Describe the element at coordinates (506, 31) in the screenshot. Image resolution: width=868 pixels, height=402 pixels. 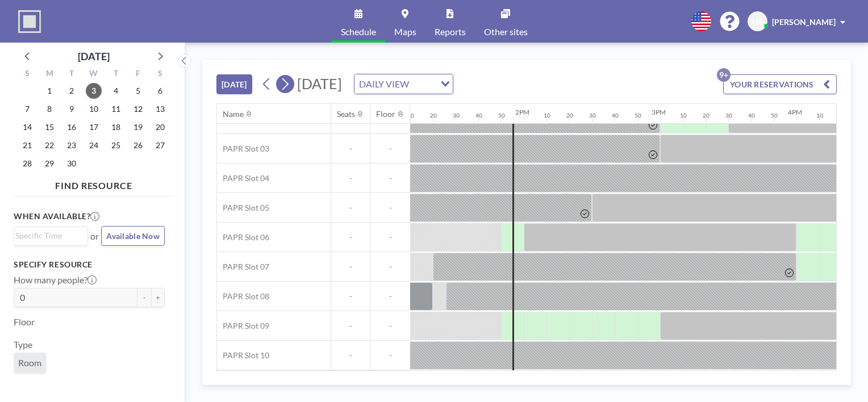
I see `span: Other sites` at that location.